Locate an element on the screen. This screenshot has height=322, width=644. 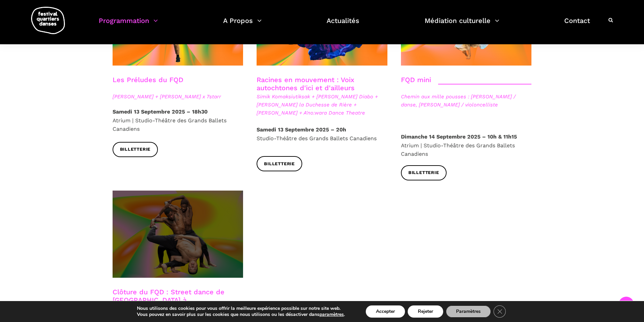
a: FQD mini is located at coordinates (416, 80).